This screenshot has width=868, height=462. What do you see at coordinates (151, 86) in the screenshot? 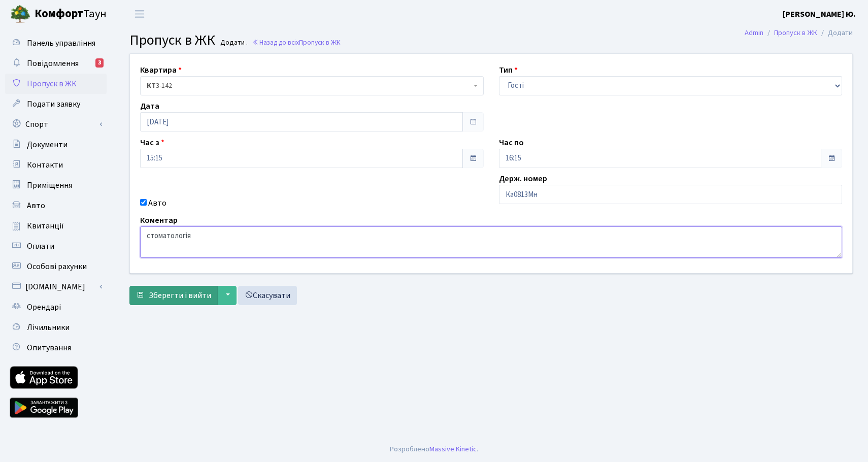
I see `b: КТ` at bounding box center [151, 86].